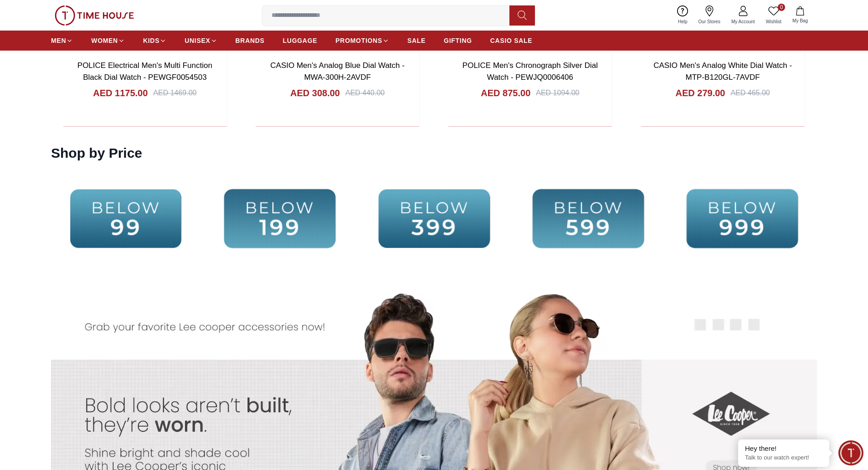 The image size is (868, 470). Describe the element at coordinates (782, 8) in the screenshot. I see `span: 0` at that location.